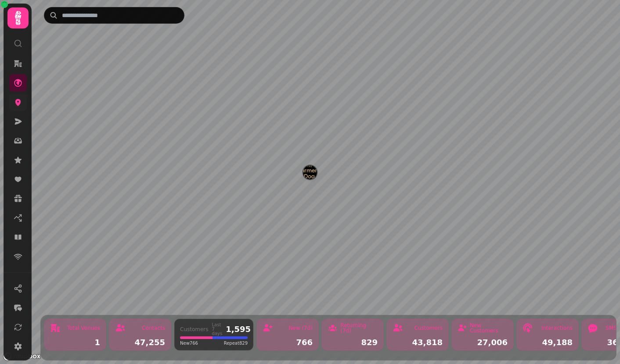  Describe the element at coordinates (547, 342) in the screenshot. I see `div: 49,188` at that location.